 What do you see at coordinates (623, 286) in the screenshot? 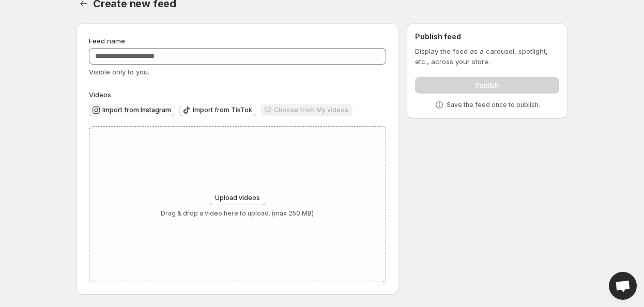
I see `a: Open chat` at bounding box center [623, 286].